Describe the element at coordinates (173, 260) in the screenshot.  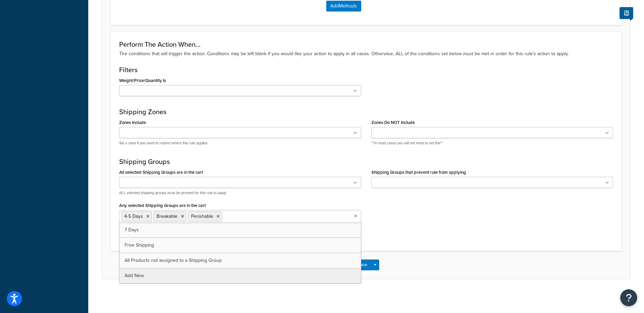
I see `span: All Products not assigned to a Shipping Group` at that location.